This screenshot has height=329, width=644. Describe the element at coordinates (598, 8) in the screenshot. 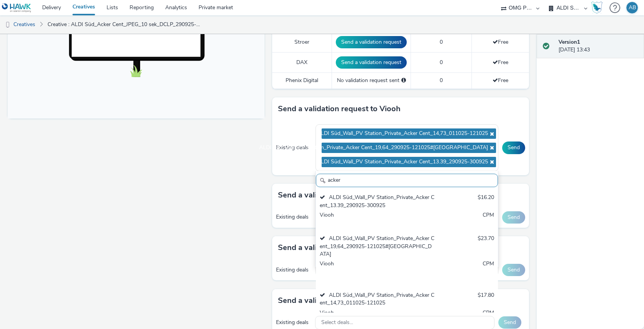

I see `a: Hawk Academy` at that location.